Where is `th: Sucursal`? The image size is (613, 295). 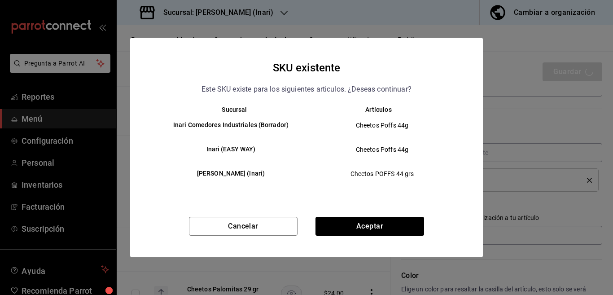
th: Sucursal is located at coordinates (227, 110).